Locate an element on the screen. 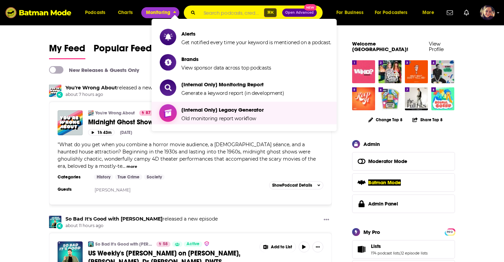  button: 1h 43m is located at coordinates (101, 132).